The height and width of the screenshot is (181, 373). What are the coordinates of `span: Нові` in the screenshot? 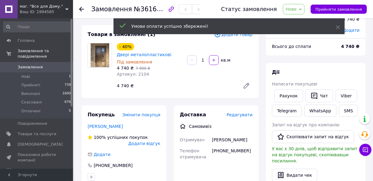 It's located at (26, 76).